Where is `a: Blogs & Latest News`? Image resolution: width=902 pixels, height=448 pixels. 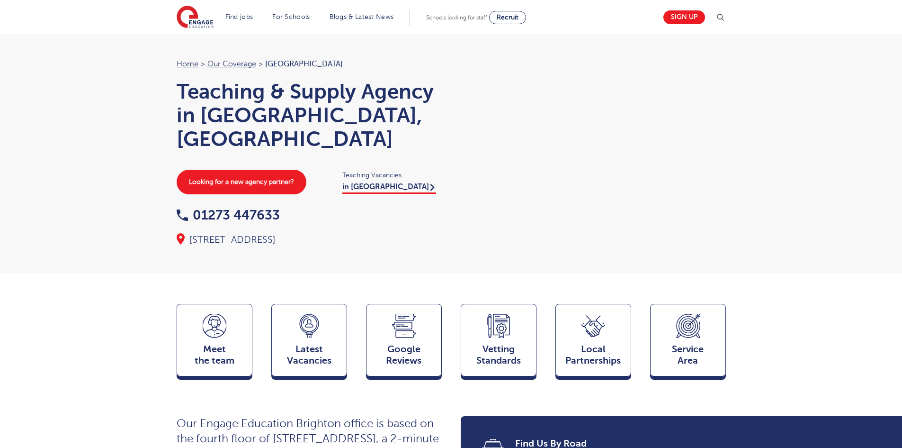
a: Blogs & Latest News is located at coordinates (362, 17).